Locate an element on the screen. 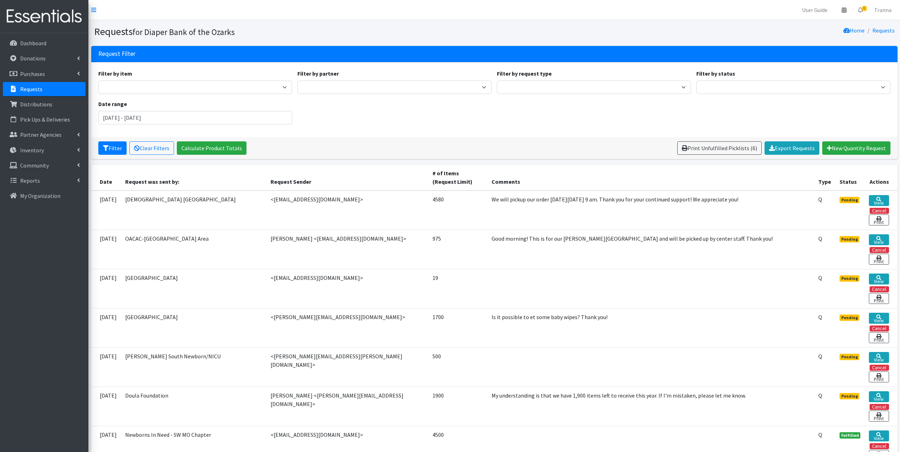 This screenshot has width=900, height=452. p: Community is located at coordinates (34, 166).